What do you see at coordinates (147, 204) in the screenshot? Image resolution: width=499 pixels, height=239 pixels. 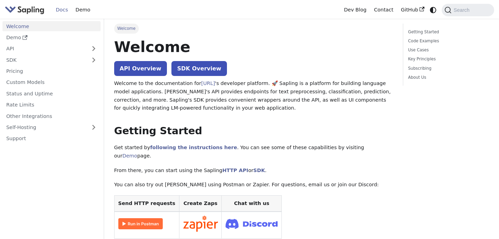 I see `th: Send HTTP requests` at bounding box center [147, 204].